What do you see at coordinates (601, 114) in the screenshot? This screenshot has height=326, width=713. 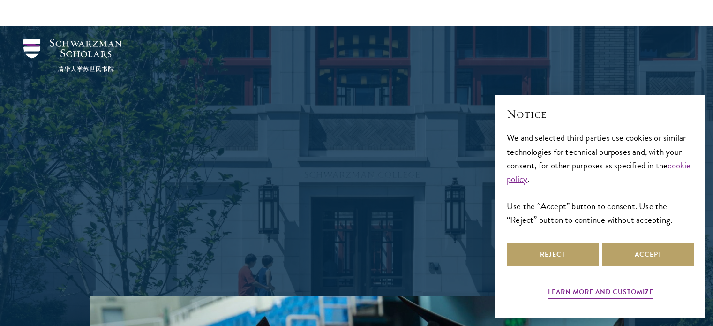 I see `h2: Notice` at bounding box center [601, 114].